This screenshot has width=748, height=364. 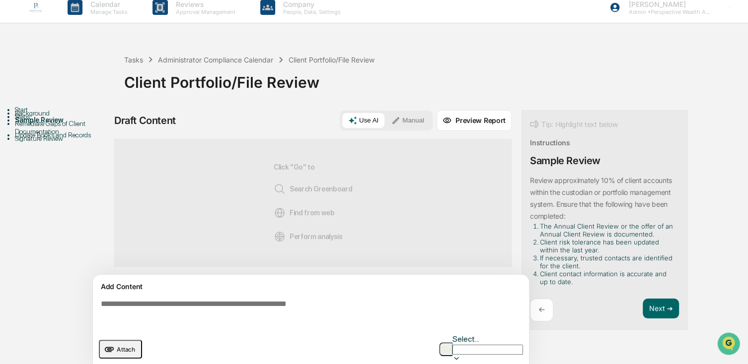 I want to click on div: Tip: Highlight text below, so click(x=573, y=125).